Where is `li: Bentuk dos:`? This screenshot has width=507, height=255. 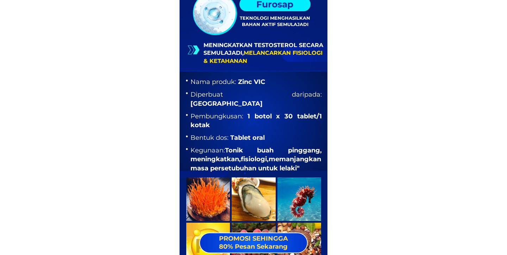 li: Bentuk dos: is located at coordinates (253, 140).